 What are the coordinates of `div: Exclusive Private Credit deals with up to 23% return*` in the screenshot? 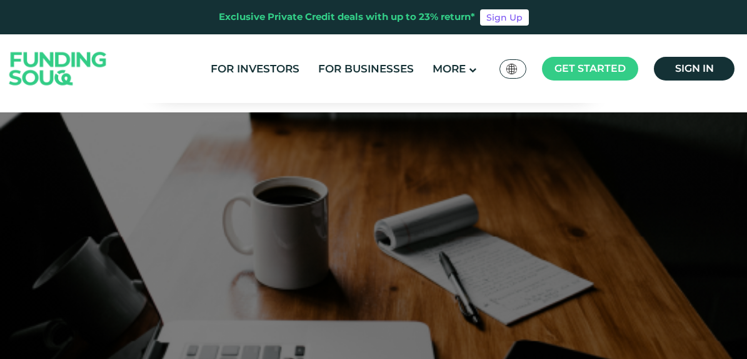 It's located at (347, 17).